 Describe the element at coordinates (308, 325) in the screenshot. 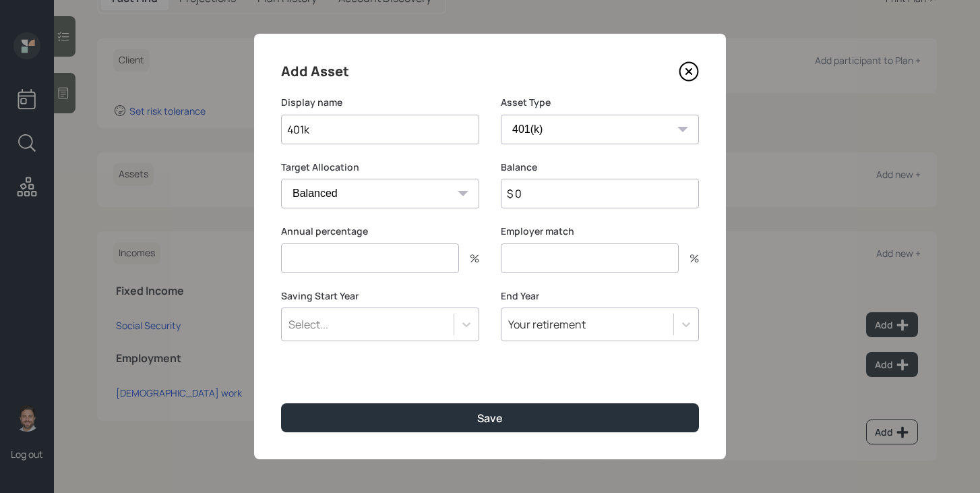

I see `div: Select...` at that location.